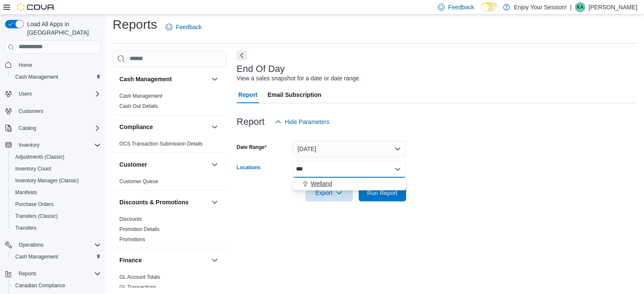  What do you see at coordinates (34, 204) in the screenshot?
I see `a: Purchase Orders` at bounding box center [34, 204].